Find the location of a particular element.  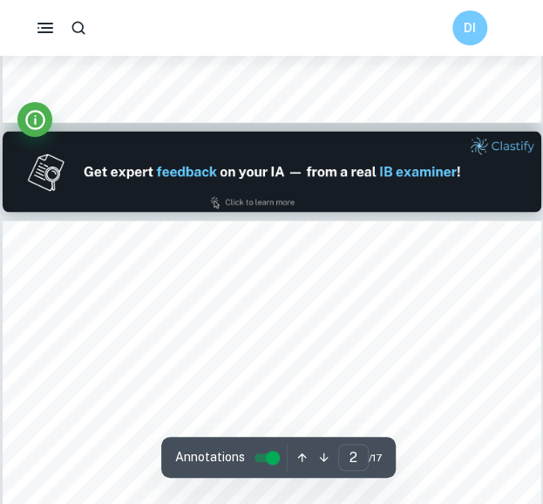

button: DI is located at coordinates (470, 28).